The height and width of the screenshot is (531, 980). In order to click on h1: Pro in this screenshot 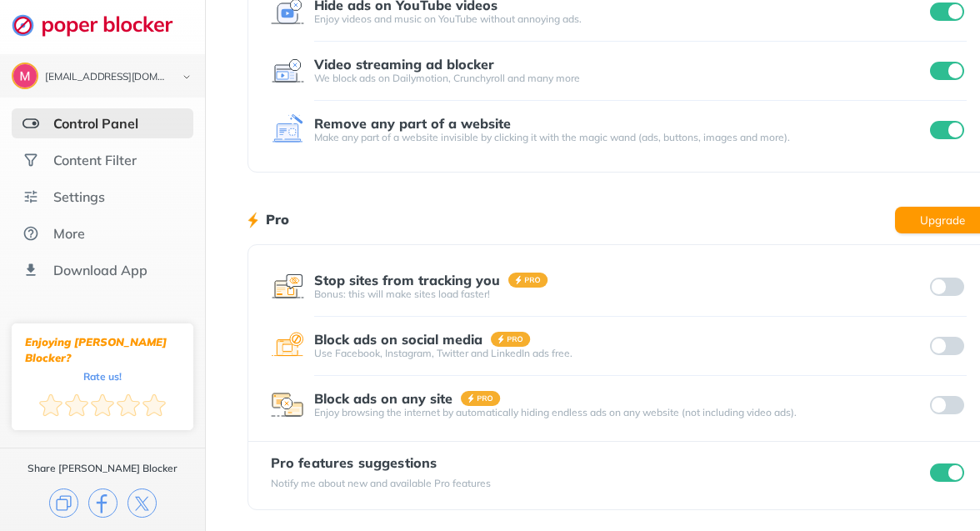, I will do `click(277, 219)`.